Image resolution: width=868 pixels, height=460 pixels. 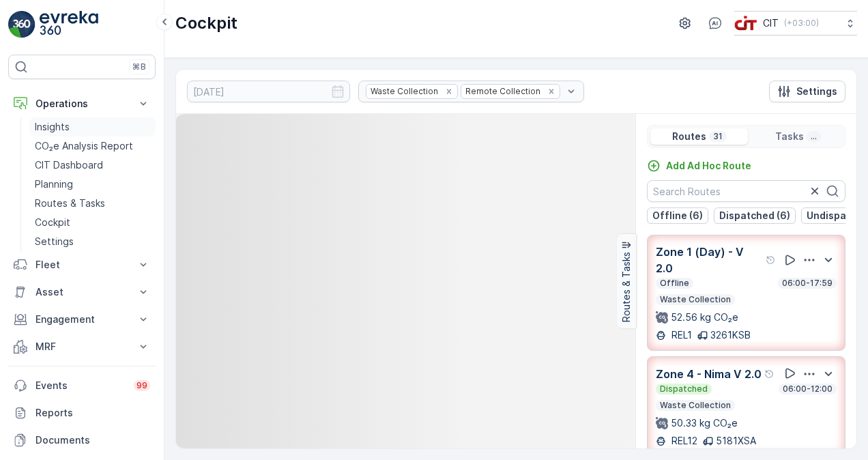 I want to click on p: 52.56 kg CO₂e, so click(x=705, y=317).